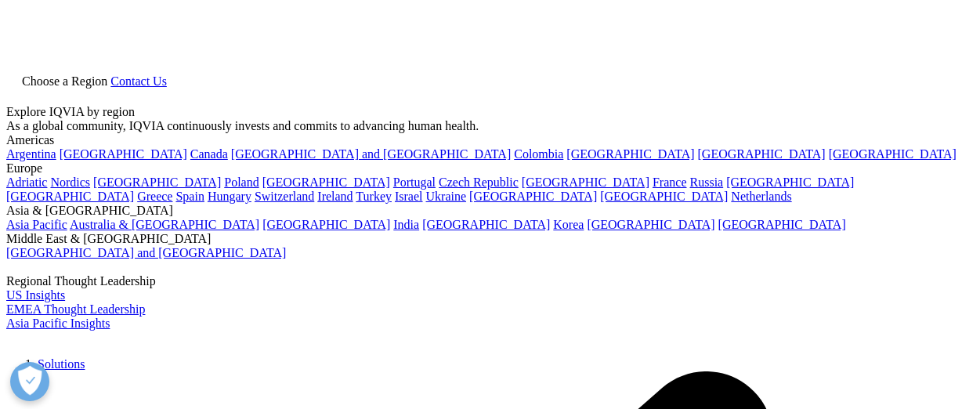  What do you see at coordinates (490, 168) in the screenshot?
I see `div: Europe` at bounding box center [490, 168].